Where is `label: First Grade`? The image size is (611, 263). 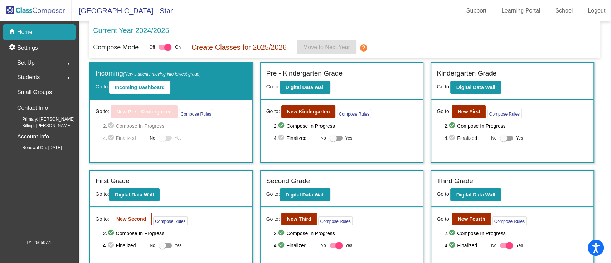
label: First Grade is located at coordinates (112, 181).